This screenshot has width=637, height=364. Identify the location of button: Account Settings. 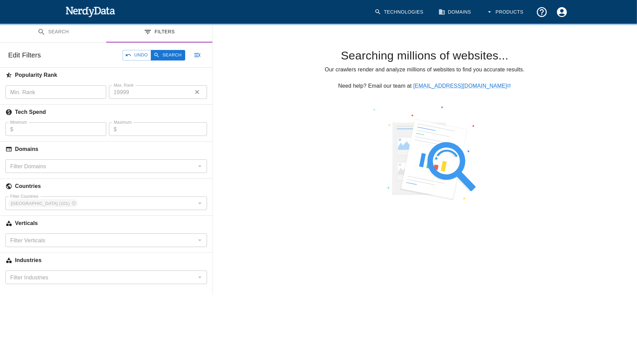
(562, 12).